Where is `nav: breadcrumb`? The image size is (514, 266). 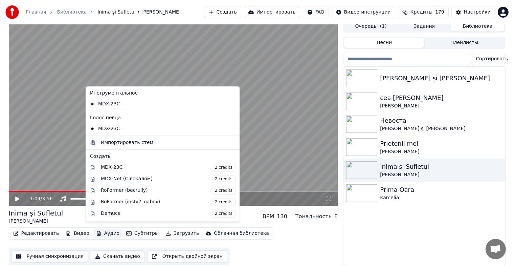 nav: breadcrumb is located at coordinates (103, 12).